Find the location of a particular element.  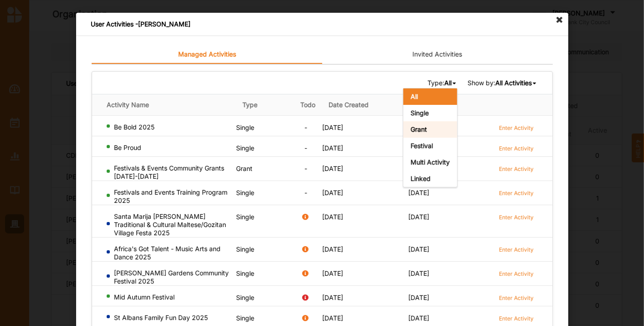

div: St Albans Family Fun Day 2025 is located at coordinates (169, 317).